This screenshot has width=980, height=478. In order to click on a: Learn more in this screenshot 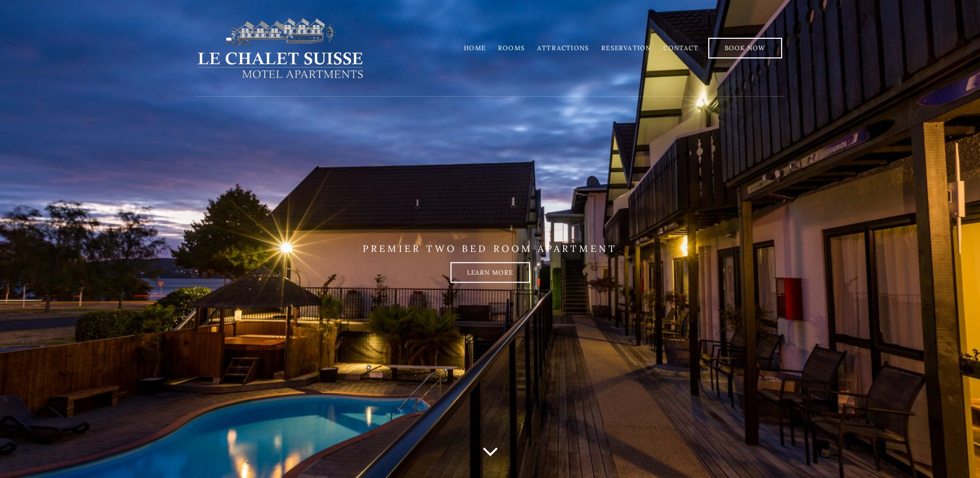, I will do `click(490, 272)`.